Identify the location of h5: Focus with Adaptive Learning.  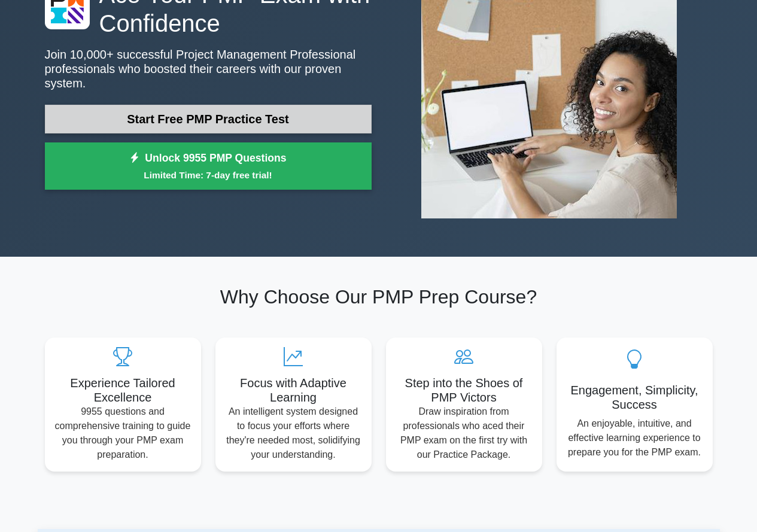
(293, 390).